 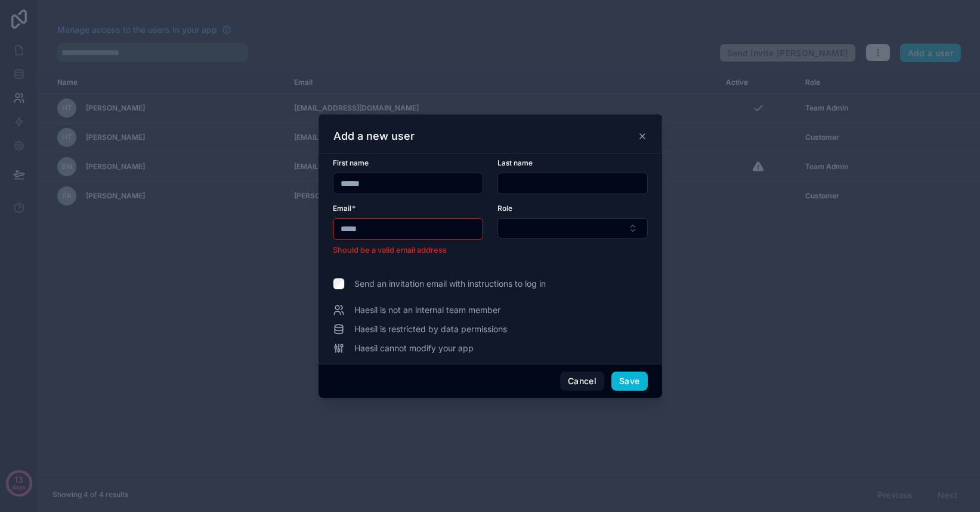 What do you see at coordinates (583, 381) in the screenshot?
I see `button: Cancel` at bounding box center [583, 381].